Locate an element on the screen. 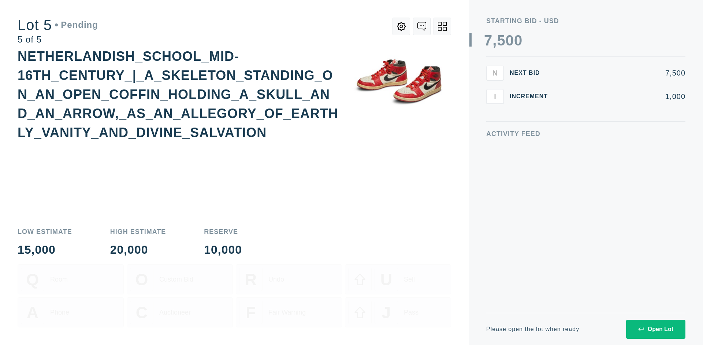 The width and height of the screenshot is (703, 345). button: Open Lot is located at coordinates (656, 329).